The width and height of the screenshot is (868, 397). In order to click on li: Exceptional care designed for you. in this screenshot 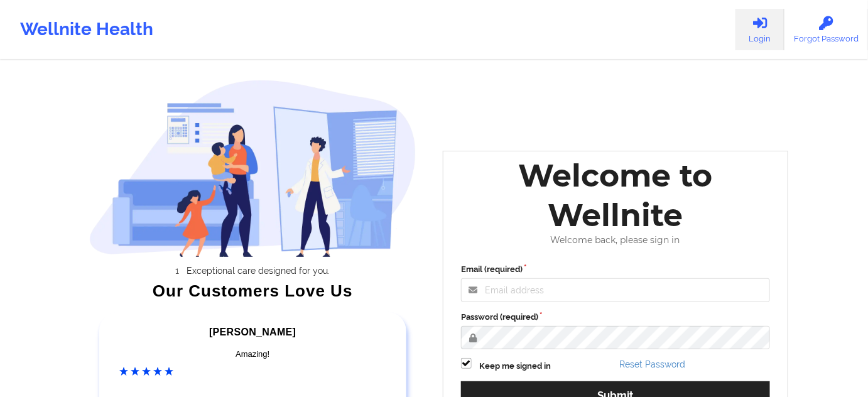, I will do `click(258, 270)`.